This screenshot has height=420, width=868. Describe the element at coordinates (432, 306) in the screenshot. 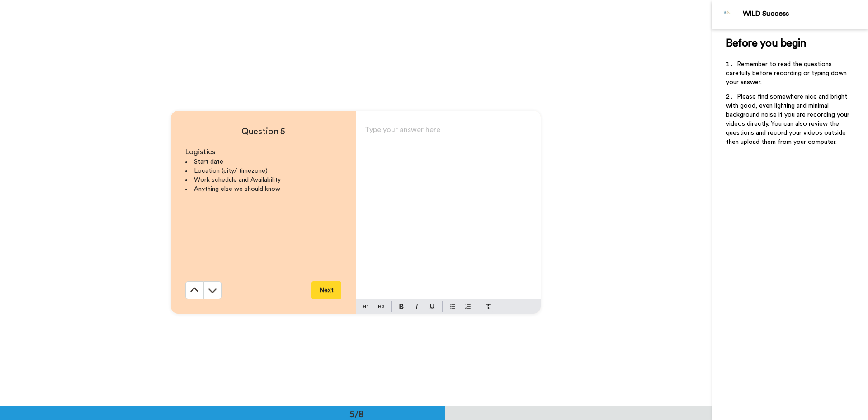

I see `img: underline-mark.svg` at that location.